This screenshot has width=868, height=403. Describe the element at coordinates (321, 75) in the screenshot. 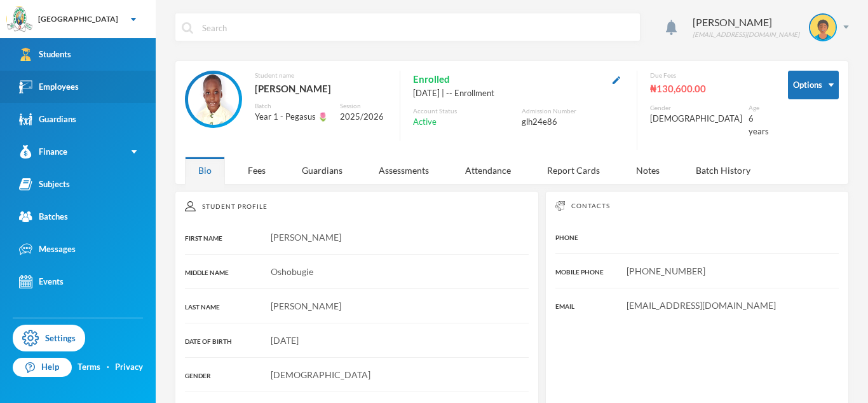

I see `div: Student name` at that location.